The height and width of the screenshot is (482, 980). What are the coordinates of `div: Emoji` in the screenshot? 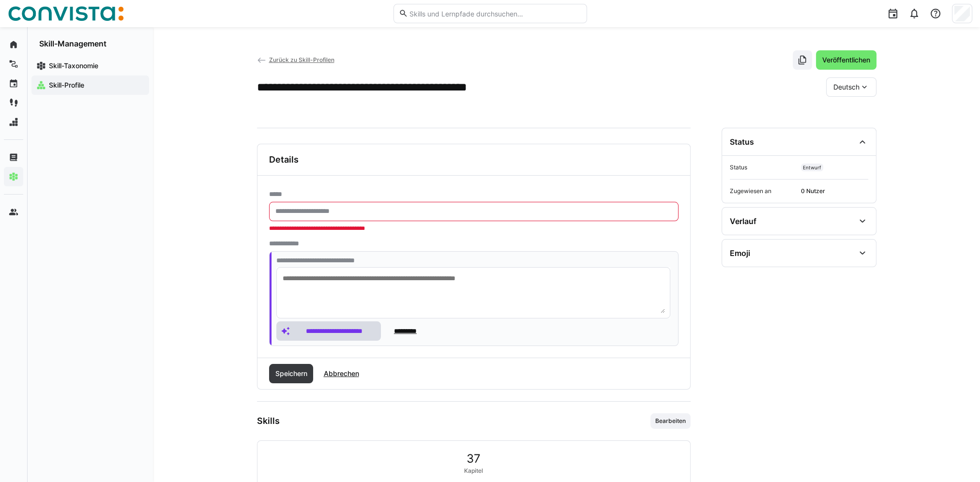 It's located at (740, 254).